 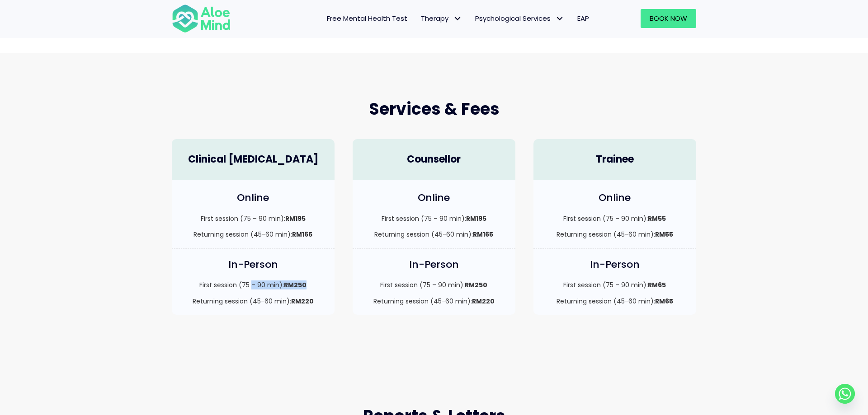 I want to click on a: Psychological ServicesPsychological Services: submenu, so click(x=520, y=19).